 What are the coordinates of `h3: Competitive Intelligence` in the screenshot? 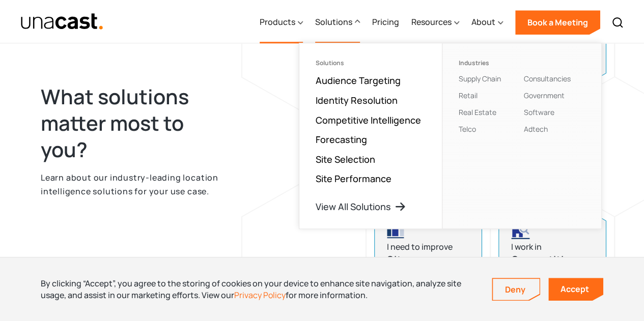 It's located at (547, 267).